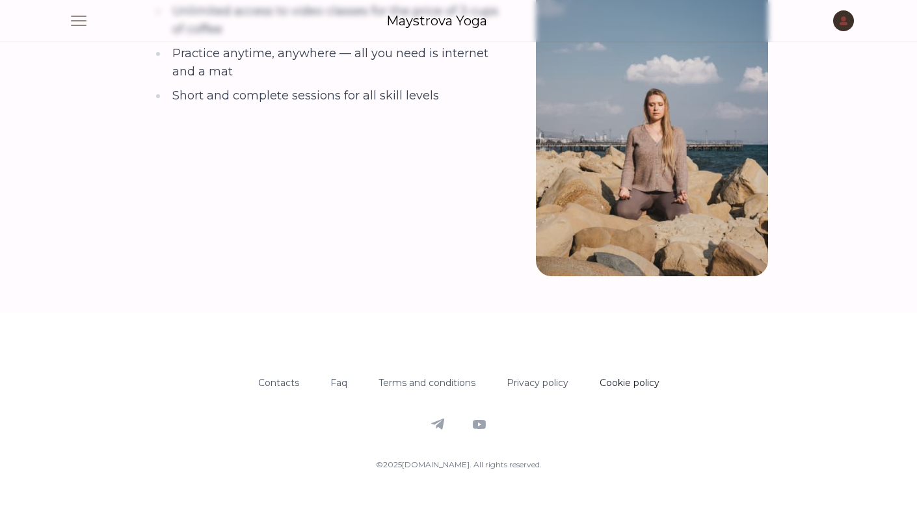 This screenshot has height=518, width=917. I want to click on a: Cookie policy, so click(629, 383).